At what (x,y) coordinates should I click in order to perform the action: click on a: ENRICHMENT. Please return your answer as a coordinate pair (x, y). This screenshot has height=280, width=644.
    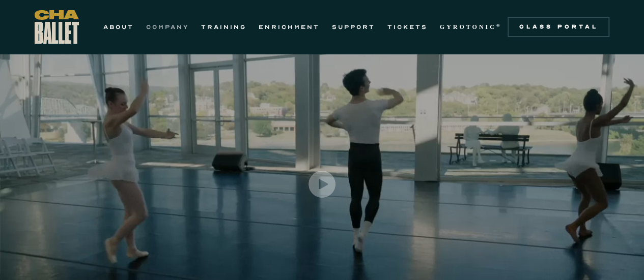
    Looking at the image, I should click on (289, 27).